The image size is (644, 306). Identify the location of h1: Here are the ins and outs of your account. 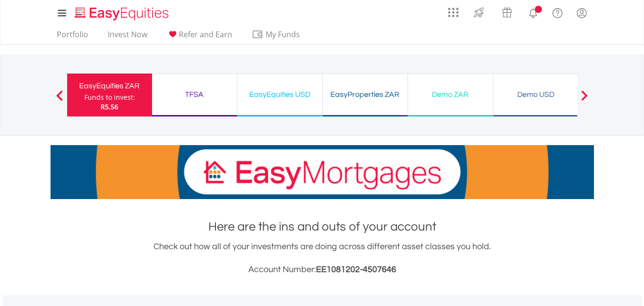
(322, 227).